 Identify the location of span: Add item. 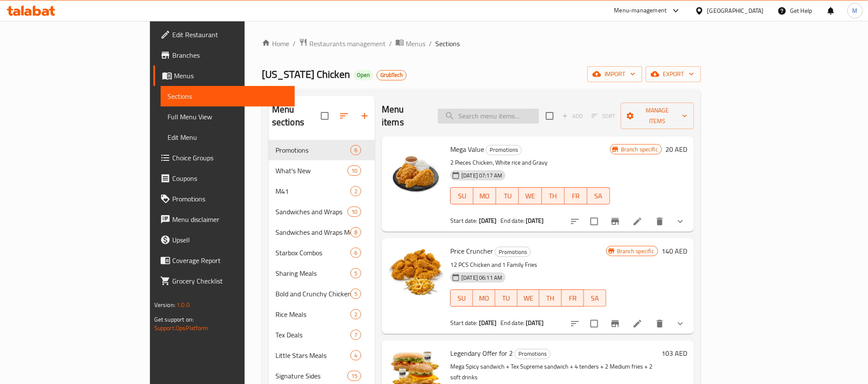
(572, 116).